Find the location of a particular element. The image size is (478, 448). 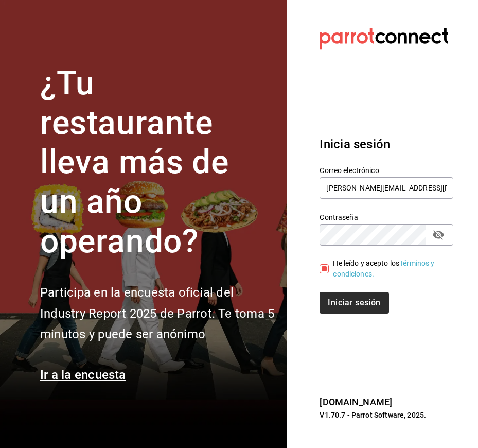

div: He leído y acepto los is located at coordinates (389, 269).